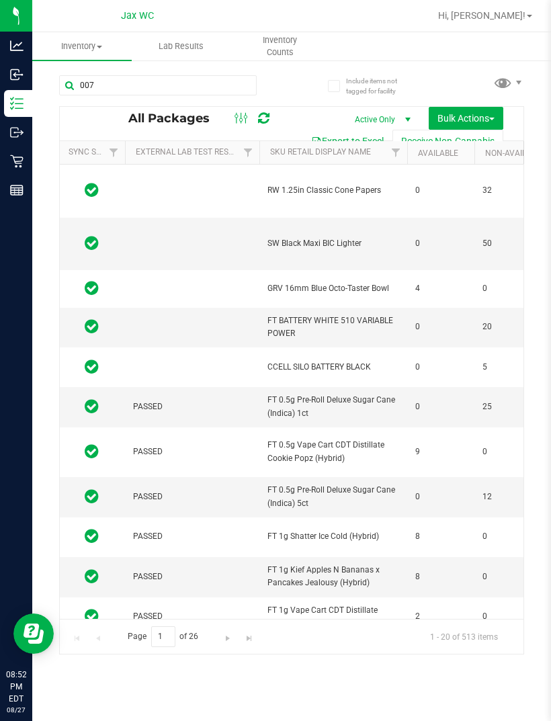 The height and width of the screenshot is (721, 551). I want to click on span: Inventory, so click(82, 46).